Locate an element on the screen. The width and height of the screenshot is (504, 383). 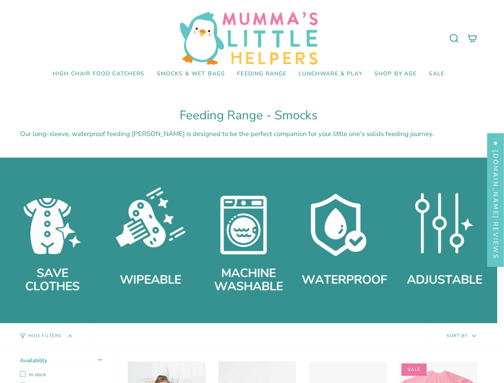
div: Feeding Range is located at coordinates (262, 74).